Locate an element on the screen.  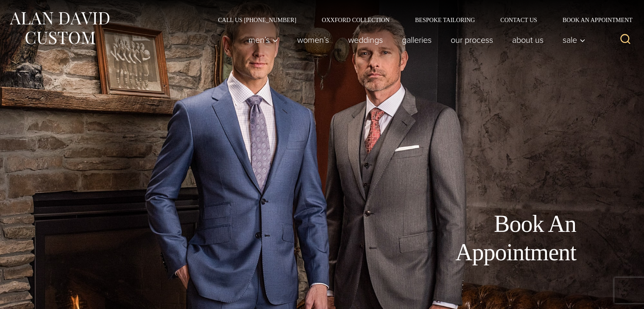
a: Bespoke Tailoring is located at coordinates (444, 20).